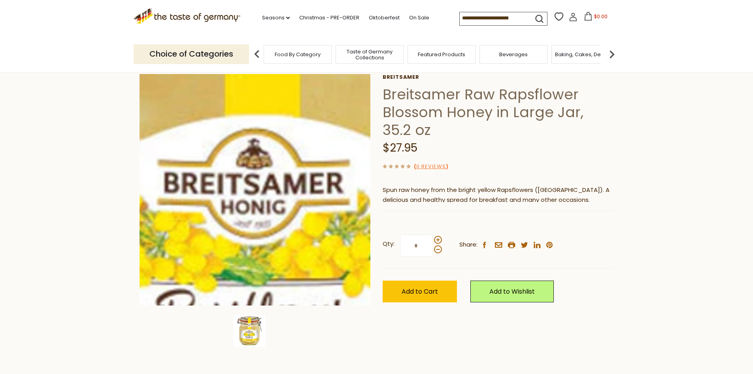 The width and height of the screenshot is (753, 374). Describe the element at coordinates (191, 54) in the screenshot. I see `p: Choice of Categories` at that location.